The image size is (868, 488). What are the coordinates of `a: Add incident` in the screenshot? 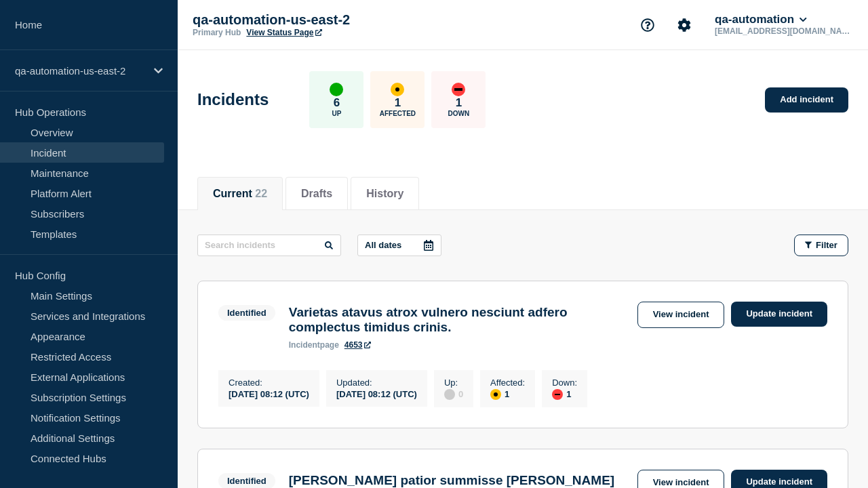 It's located at (806, 99).